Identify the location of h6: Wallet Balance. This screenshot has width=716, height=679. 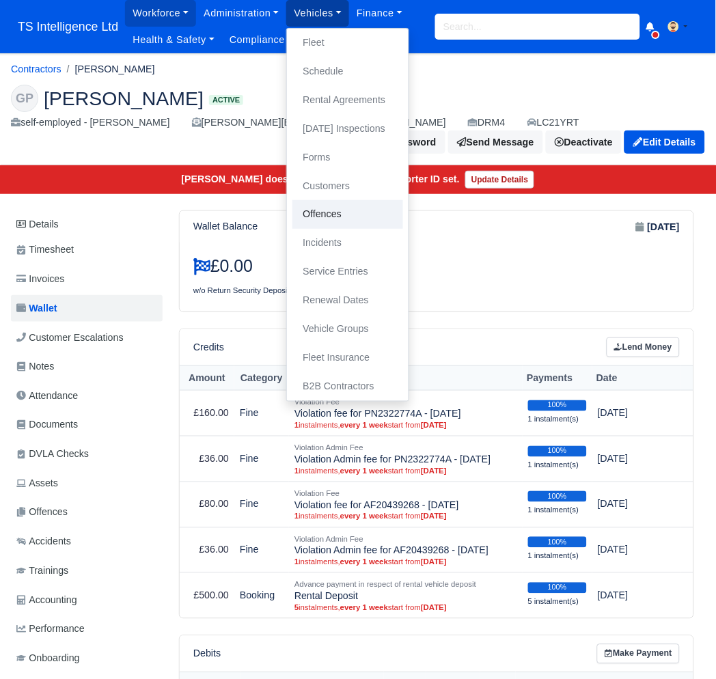
(226, 226).